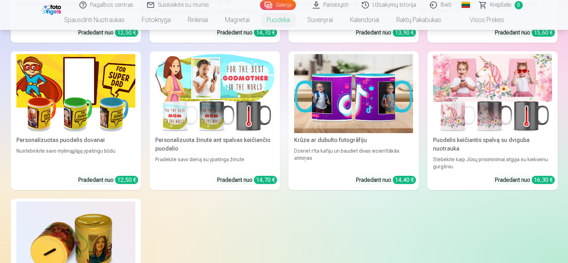 This screenshot has height=263, width=568. I want to click on a: Visos prekės, so click(481, 20).